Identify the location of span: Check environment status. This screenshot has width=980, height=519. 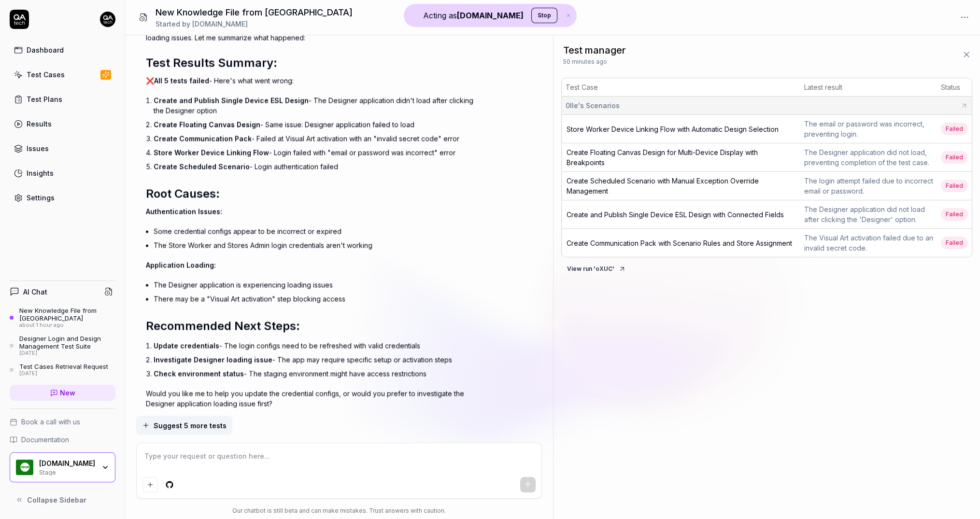
(199, 373).